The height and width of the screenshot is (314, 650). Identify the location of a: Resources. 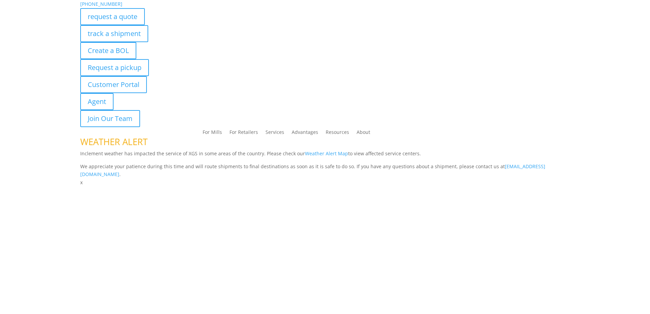
(337, 134).